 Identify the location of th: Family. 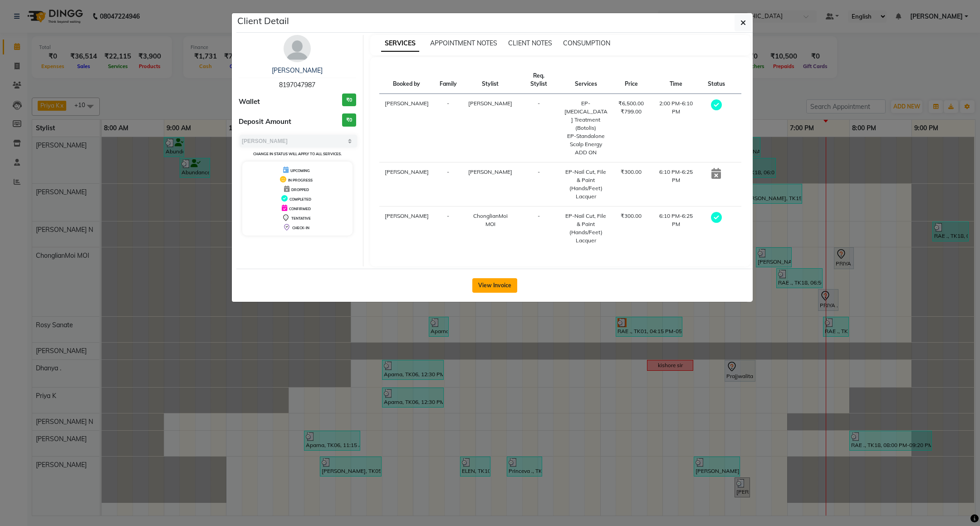
(449, 79).